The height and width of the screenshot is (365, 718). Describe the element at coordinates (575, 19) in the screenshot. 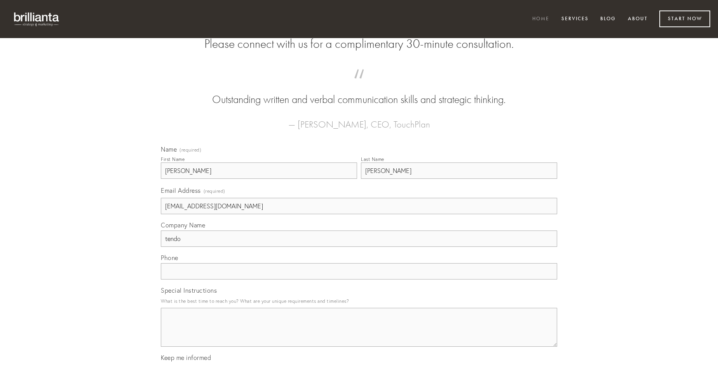

I see `a: Services` at that location.